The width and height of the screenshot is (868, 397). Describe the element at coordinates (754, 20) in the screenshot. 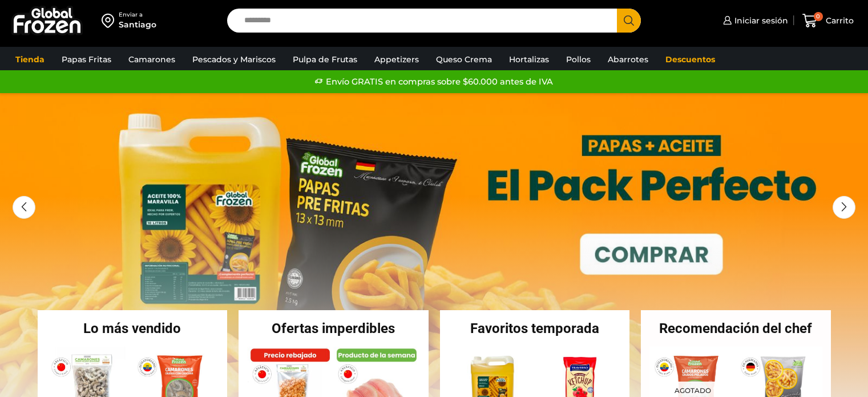

I see `a: Iniciar sesión` at that location.